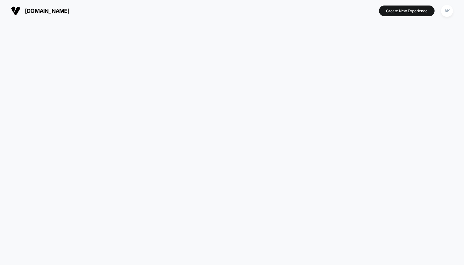 The image size is (464, 265). I want to click on div: AK, so click(447, 11).